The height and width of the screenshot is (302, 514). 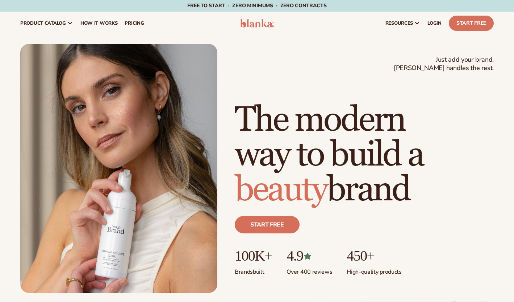 What do you see at coordinates (134, 23) in the screenshot?
I see `span: pricing` at bounding box center [134, 23].